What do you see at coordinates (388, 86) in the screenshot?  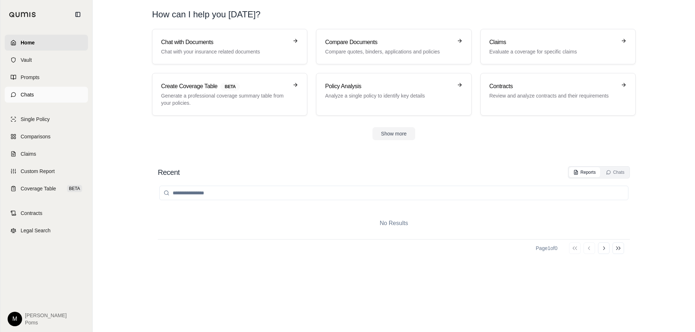 I see `h3: Policy Analysis` at bounding box center [388, 86].